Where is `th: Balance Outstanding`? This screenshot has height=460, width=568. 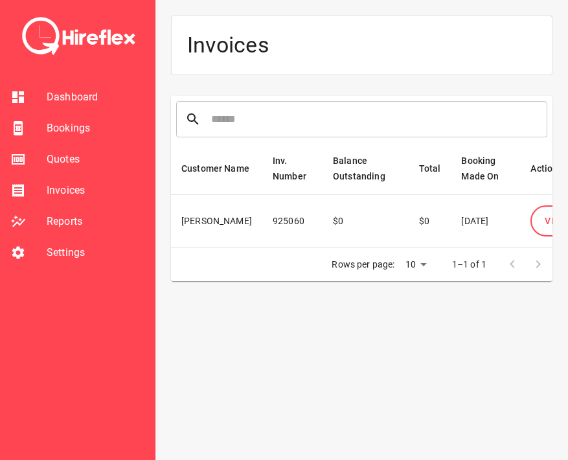
th: Balance Outstanding is located at coordinates (365, 168).